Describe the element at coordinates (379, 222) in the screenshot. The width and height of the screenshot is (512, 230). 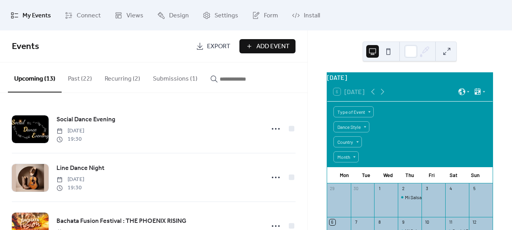
I see `div: 8` at that location.